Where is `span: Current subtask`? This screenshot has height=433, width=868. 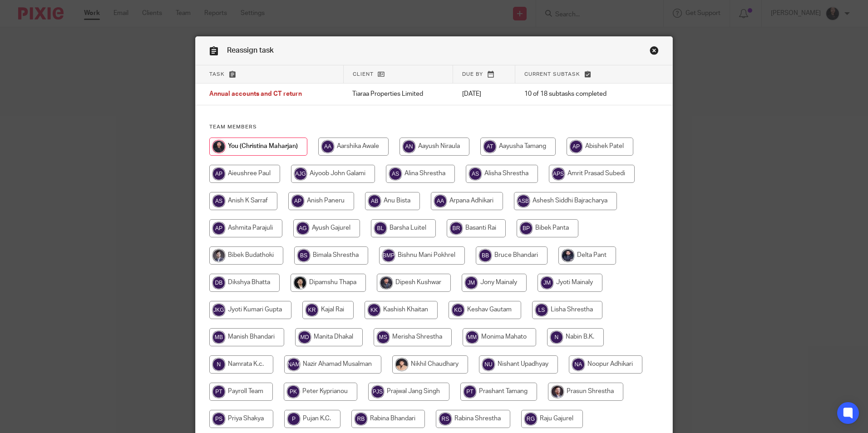 span: Current subtask is located at coordinates (552, 74).